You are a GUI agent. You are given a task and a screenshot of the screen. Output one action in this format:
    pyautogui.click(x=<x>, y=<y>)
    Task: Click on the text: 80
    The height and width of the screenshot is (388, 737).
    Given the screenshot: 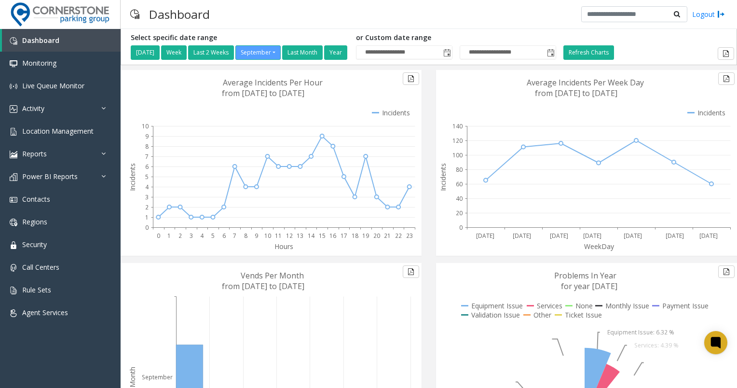 What is the action you would take?
    pyautogui.click(x=459, y=169)
    